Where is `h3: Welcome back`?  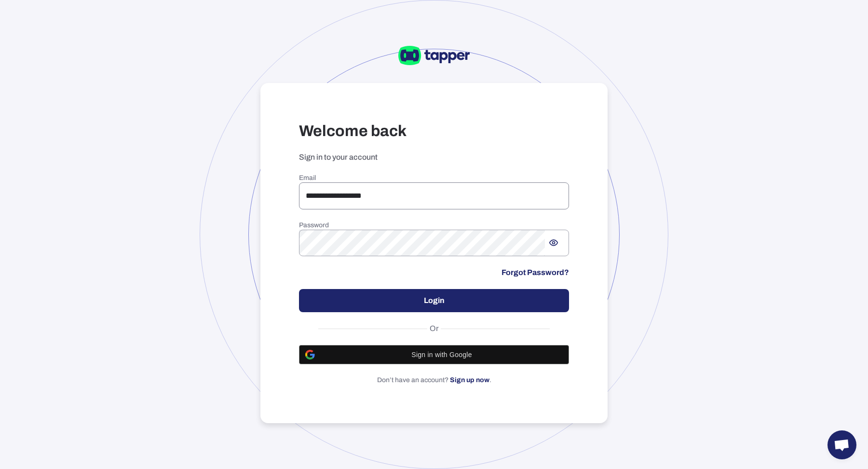 h3: Welcome back is located at coordinates (434, 131).